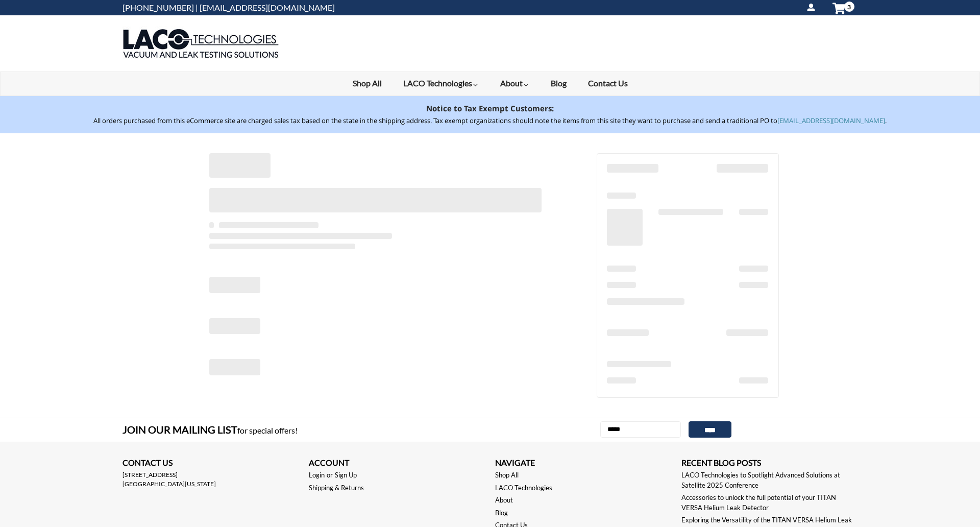 The image size is (980, 527). What do you see at coordinates (337, 488) in the screenshot?
I see `a: Shipping & Returns` at bounding box center [337, 488].